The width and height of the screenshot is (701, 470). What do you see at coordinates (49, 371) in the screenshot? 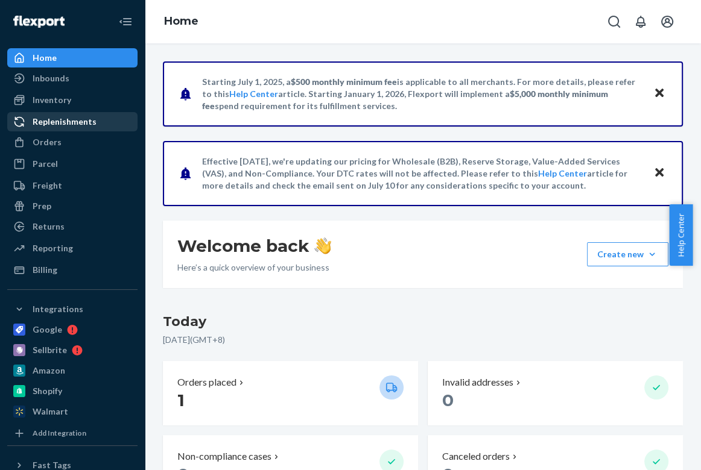
I see `div: Amazon` at bounding box center [49, 371].